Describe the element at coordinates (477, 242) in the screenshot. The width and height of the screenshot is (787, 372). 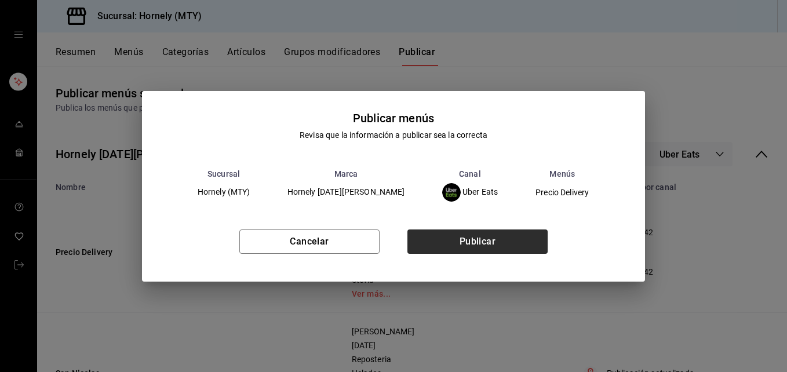
I see `button: Publicar` at that location.